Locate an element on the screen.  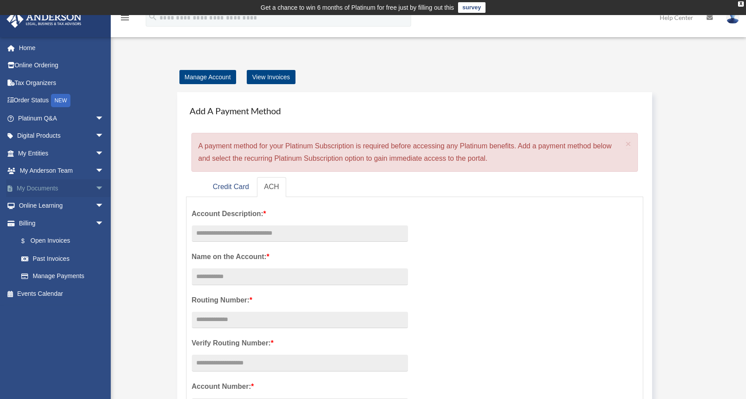
a: survey is located at coordinates (472, 8).